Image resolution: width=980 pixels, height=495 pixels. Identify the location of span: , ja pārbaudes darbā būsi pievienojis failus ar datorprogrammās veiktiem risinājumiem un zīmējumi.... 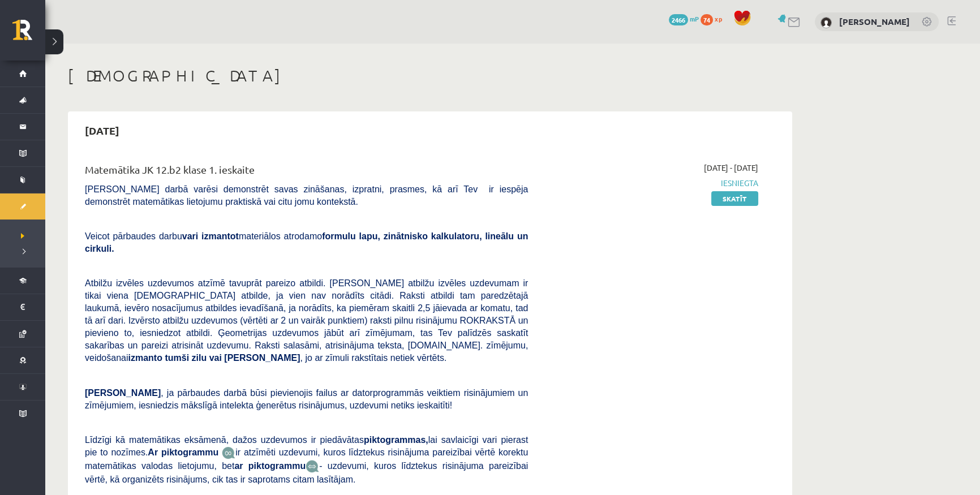
(306, 399).